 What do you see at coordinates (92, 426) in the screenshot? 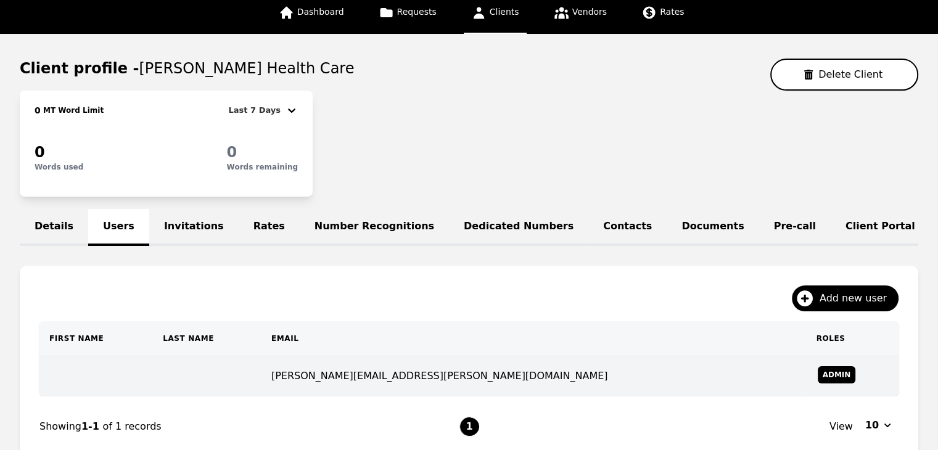
I see `span: 1-1` at bounding box center [92, 426].